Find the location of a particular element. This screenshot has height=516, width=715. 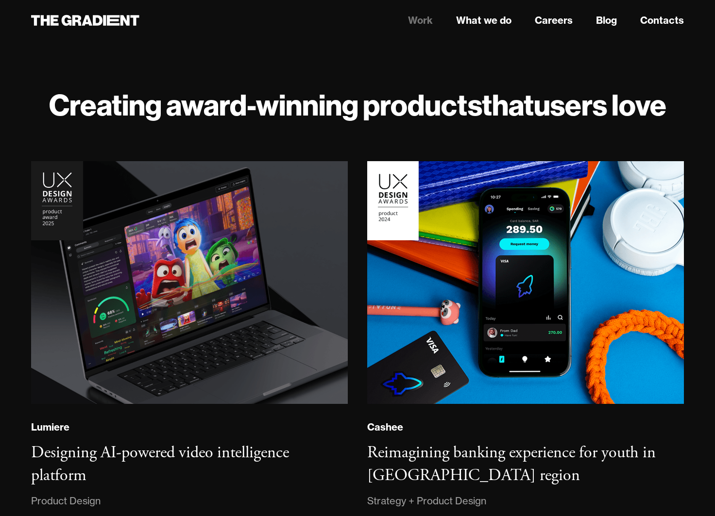

a: What we do is located at coordinates (484, 20).